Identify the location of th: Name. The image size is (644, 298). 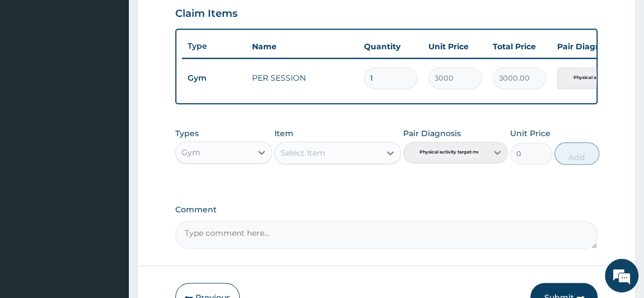
(302, 46).